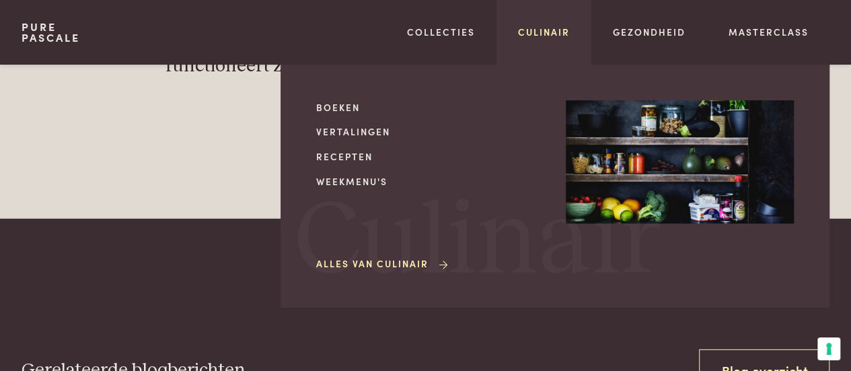 The width and height of the screenshot is (851, 371). What do you see at coordinates (829, 349) in the screenshot?
I see `button: Uw voorkeuren voor toestemming voor trackingtechnologieën` at bounding box center [829, 349].